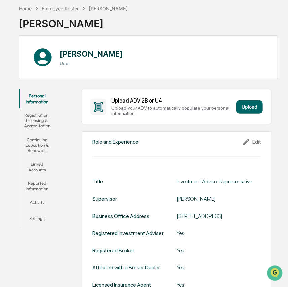 The image size is (288, 287). I want to click on div: Edit, so click(252, 142).